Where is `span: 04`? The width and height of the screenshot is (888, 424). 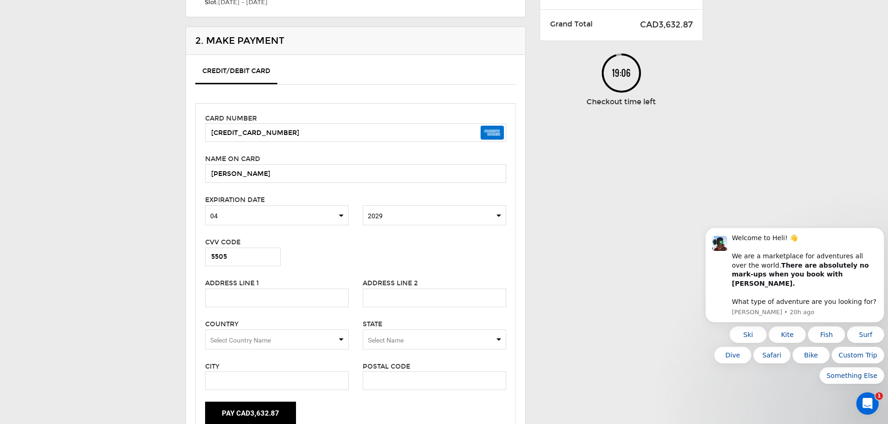 span: 04 is located at coordinates (277, 216).